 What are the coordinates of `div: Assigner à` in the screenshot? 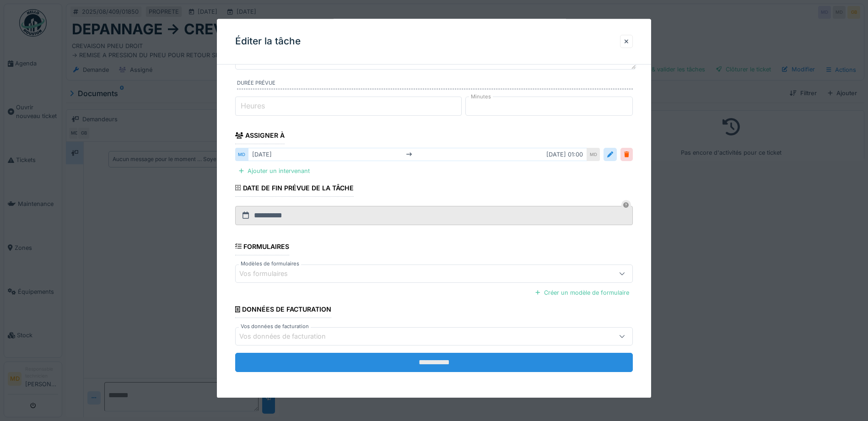 It's located at (260, 136).